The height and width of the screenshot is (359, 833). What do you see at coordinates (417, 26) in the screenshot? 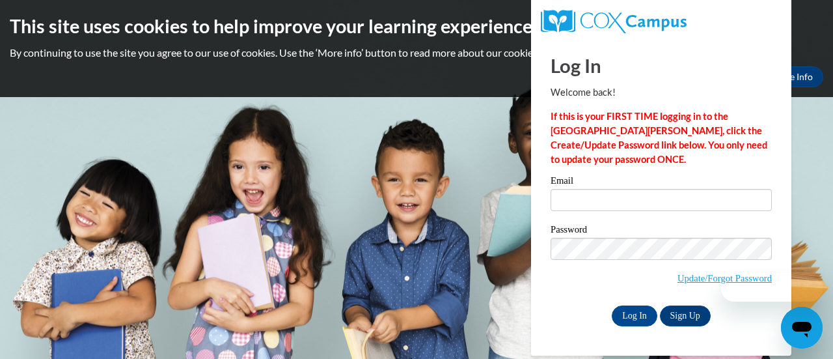
I see `h2: This site uses cookies to help improve your learning experience.` at bounding box center [417, 26].